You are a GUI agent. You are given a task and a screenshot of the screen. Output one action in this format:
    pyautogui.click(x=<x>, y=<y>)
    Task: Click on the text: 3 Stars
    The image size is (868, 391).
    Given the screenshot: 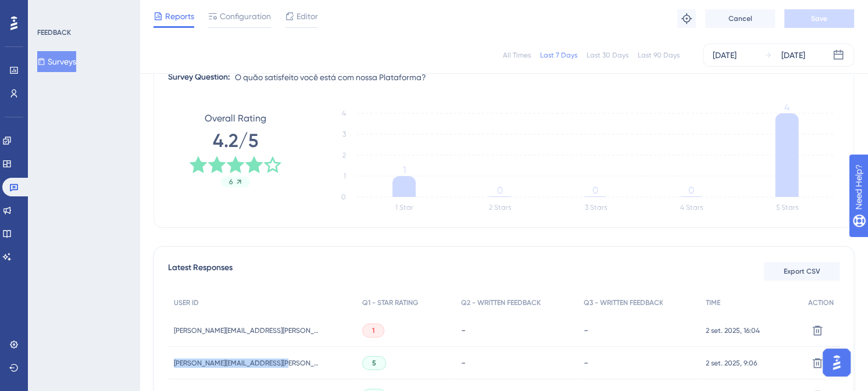 What is the action you would take?
    pyautogui.click(x=596, y=207)
    